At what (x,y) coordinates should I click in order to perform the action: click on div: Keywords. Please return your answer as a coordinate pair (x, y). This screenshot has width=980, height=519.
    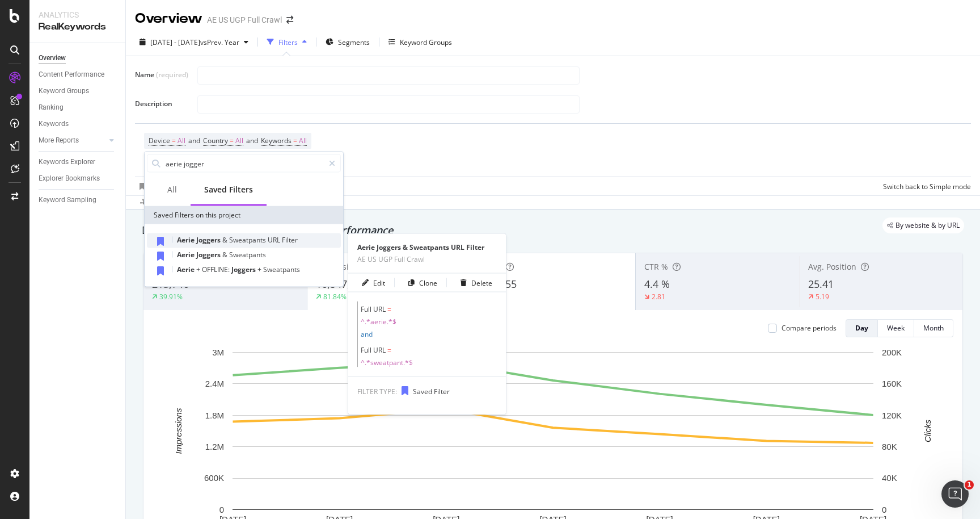
    Looking at the image, I should click on (53, 124).